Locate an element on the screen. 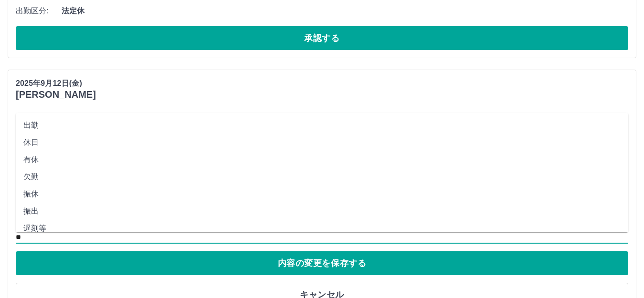 The height and width of the screenshot is (298, 644). p: 2025年9月12日(金) is located at coordinates (56, 84).